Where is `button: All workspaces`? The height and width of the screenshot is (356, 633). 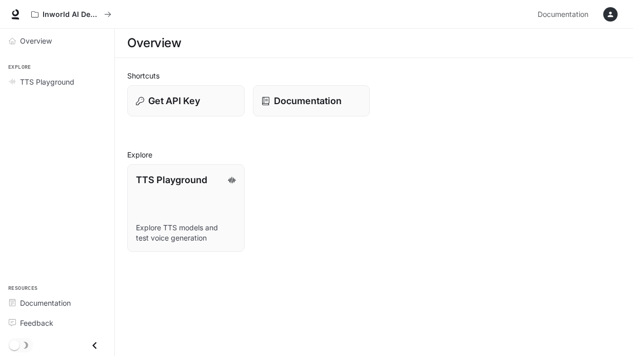 button: All workspaces is located at coordinates (71, 14).